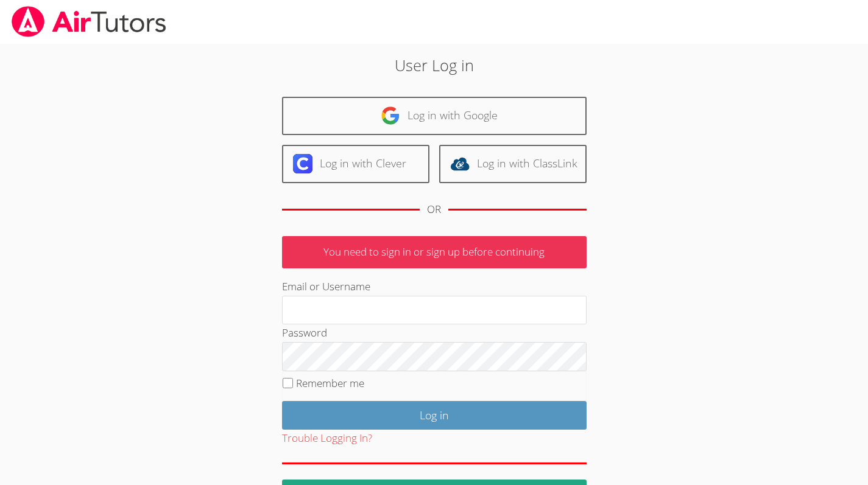  I want to click on img: airtutors_banner-c4298cdbf04f3fff15de1276eac7730deb9818008684d7c2e4769d2f7ddbe033.png, so click(89, 22).